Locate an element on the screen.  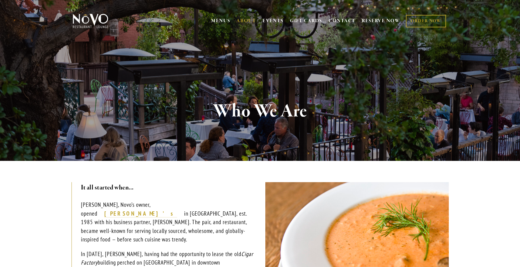
img: Novo Restaurant &amp; Lounge is located at coordinates (90, 21).